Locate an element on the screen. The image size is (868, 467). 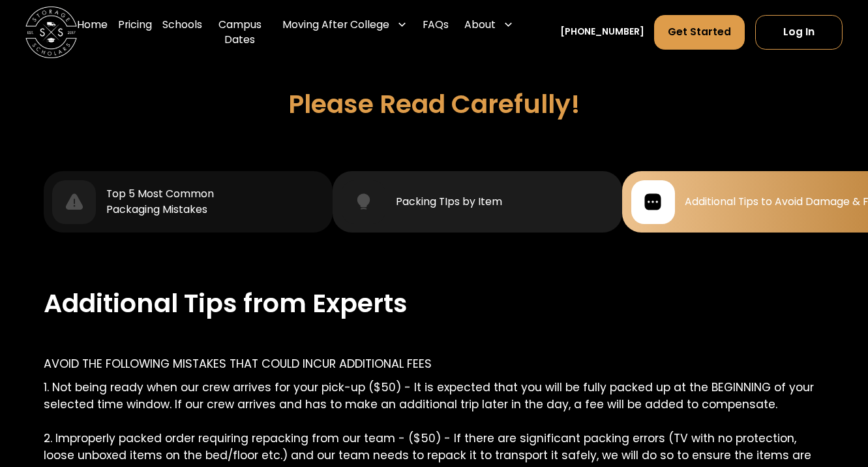
p: Avoid the following mistakes that could incur additional fees is located at coordinates (435, 364).